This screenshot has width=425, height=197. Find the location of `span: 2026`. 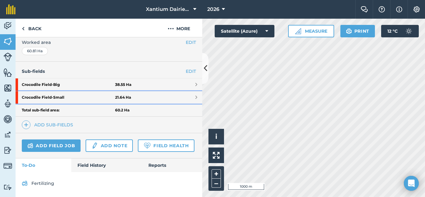

span: 2026 is located at coordinates (213, 9).